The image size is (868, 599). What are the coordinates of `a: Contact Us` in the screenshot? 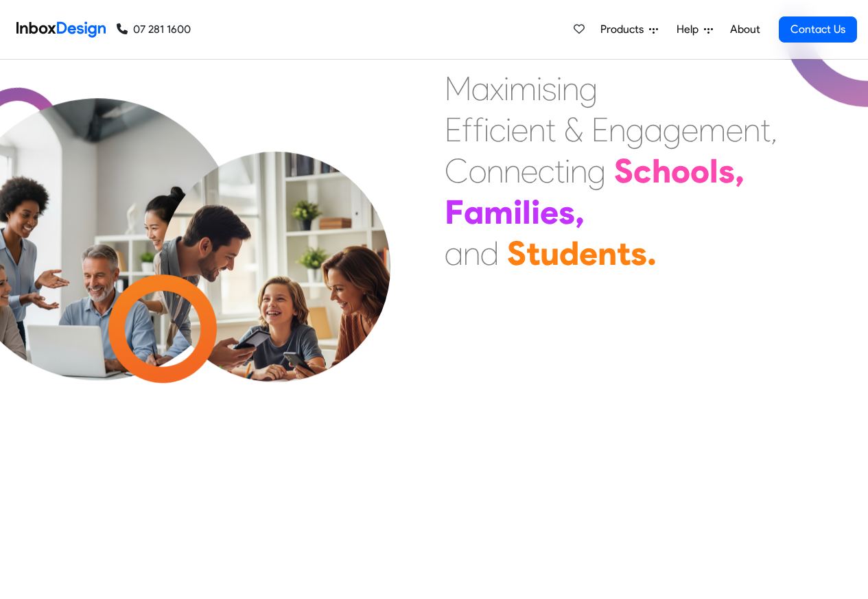 It's located at (818, 29).